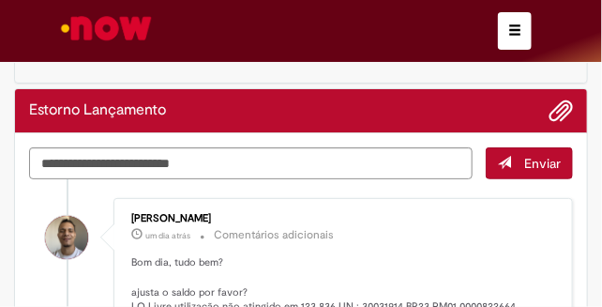  What do you see at coordinates (561, 111) in the screenshot?
I see `button: Adicionar anexos` at bounding box center [561, 111].